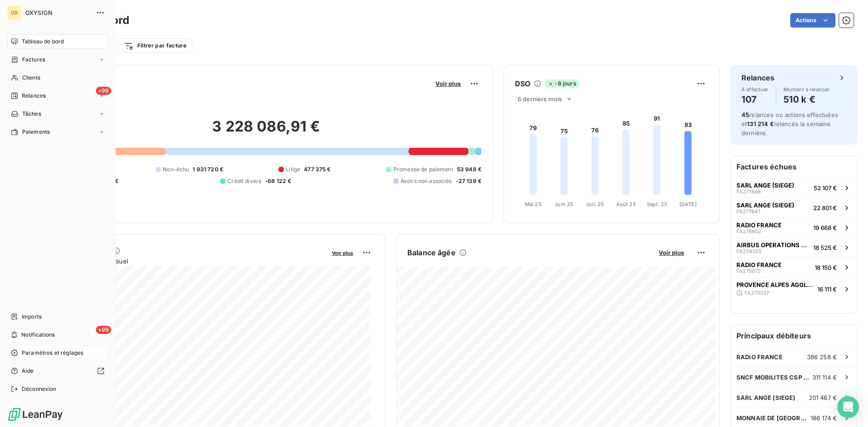  What do you see at coordinates (760, 124) in the screenshot?
I see `span: 131 214 €` at bounding box center [760, 124].